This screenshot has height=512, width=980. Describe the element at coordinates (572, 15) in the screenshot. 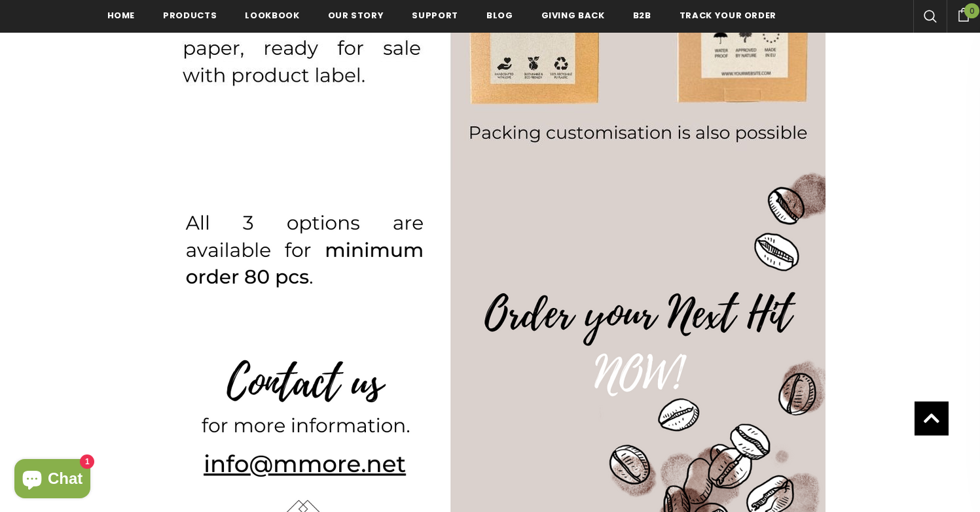

I see `span: Giving back` at that location.